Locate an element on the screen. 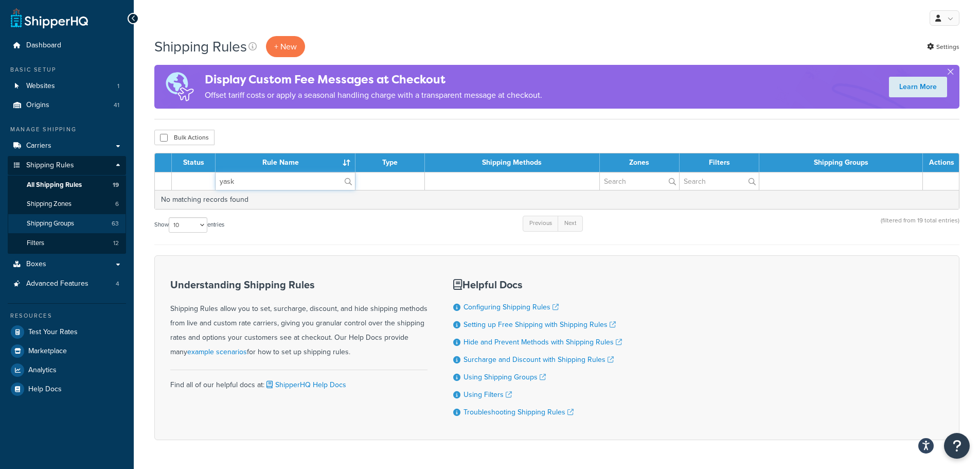 The width and height of the screenshot is (980, 469). li: Shipping Zones is located at coordinates (67, 203).